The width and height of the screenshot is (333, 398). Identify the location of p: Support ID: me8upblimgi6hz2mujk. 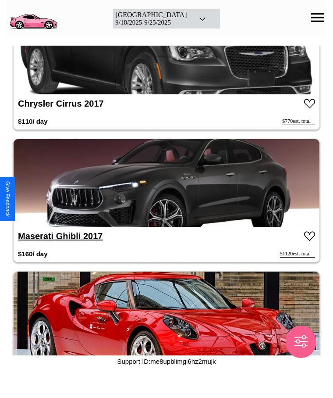
(166, 361).